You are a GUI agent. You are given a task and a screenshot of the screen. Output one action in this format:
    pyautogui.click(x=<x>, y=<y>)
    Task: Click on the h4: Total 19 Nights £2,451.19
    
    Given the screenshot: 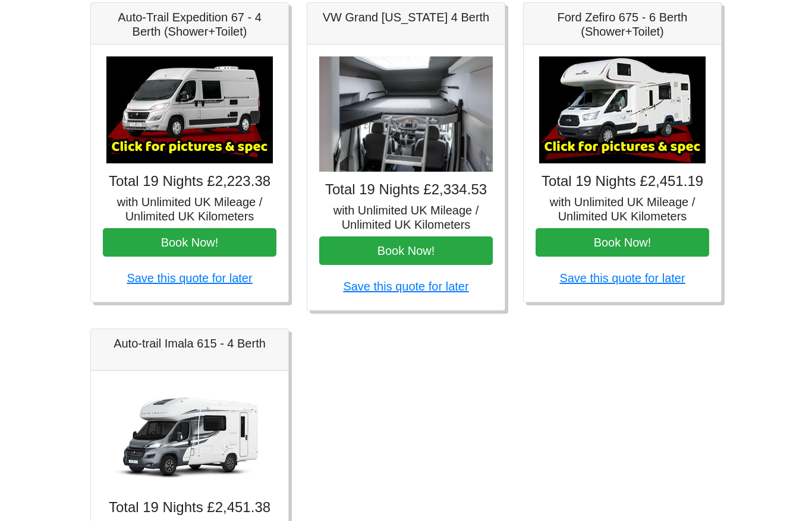 What is the action you would take?
    pyautogui.click(x=623, y=182)
    